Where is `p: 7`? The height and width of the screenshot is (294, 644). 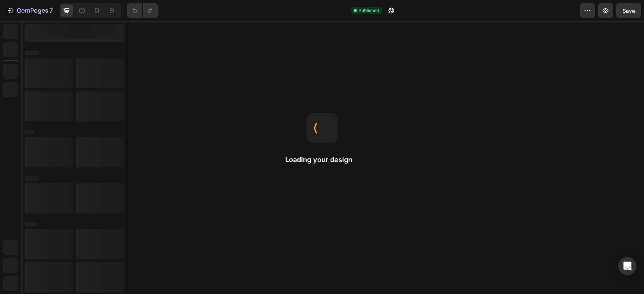 p: 7 is located at coordinates (51, 11).